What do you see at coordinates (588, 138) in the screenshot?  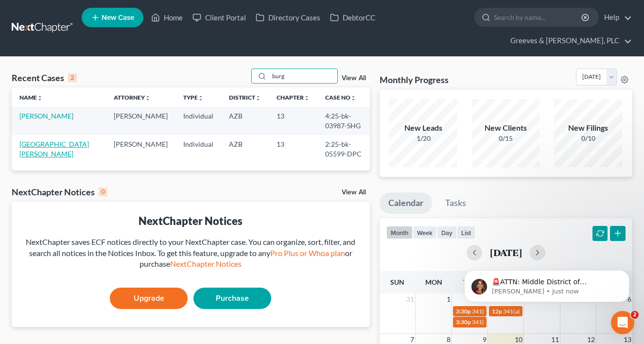 I see `div: 0/10` at bounding box center [588, 138].